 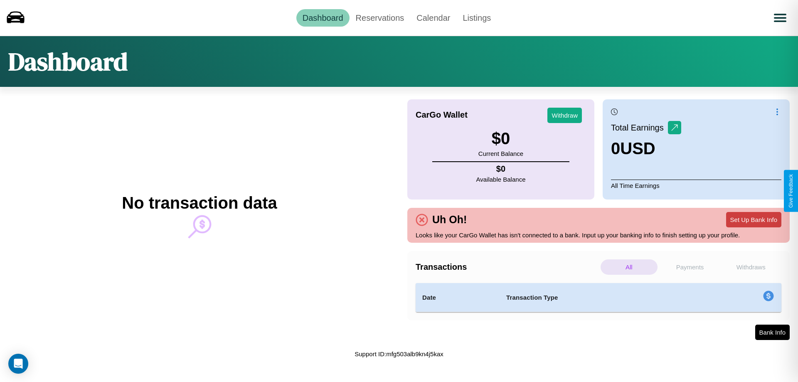 What do you see at coordinates (68, 62) in the screenshot?
I see `h1: Dashboard` at bounding box center [68, 62].